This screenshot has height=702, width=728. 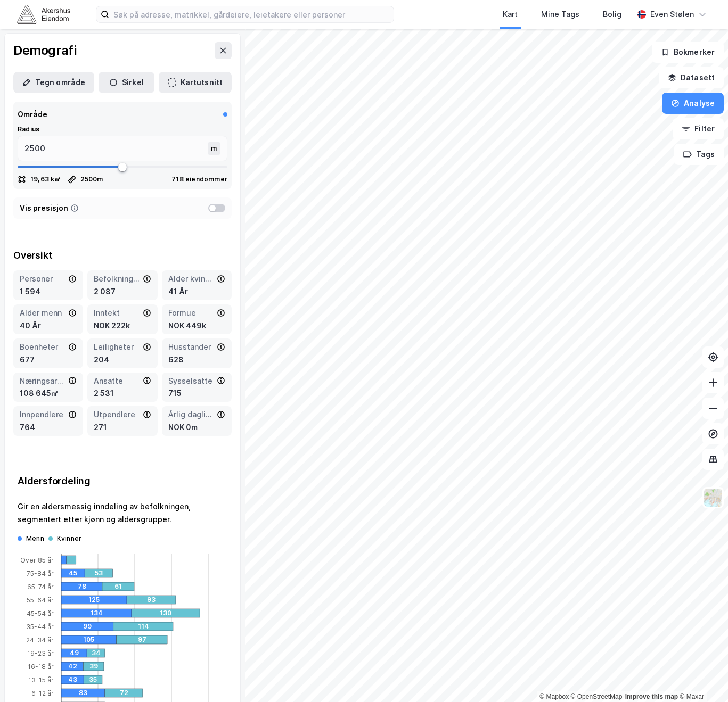 What do you see at coordinates (42, 313) in the screenshot?
I see `div: Alder menn` at bounding box center [42, 313].